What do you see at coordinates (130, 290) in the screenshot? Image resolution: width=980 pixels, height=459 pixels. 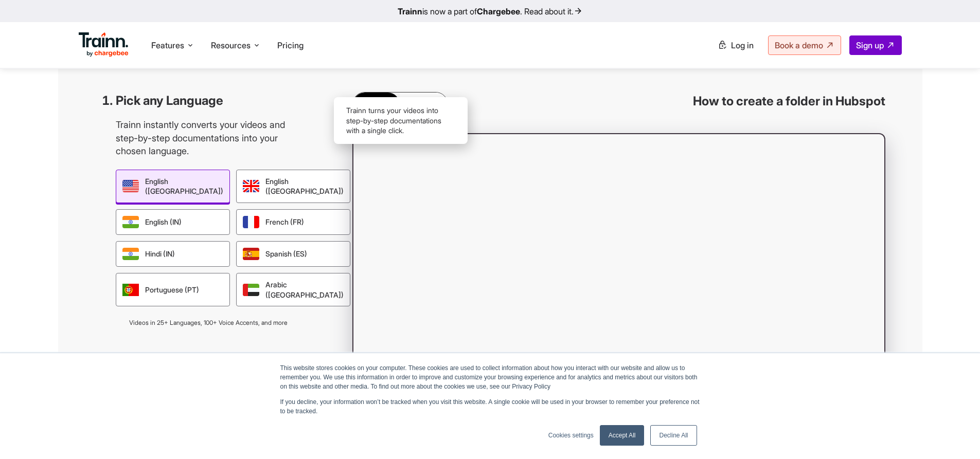 I see `img: portugese | Trainn` at bounding box center [130, 290].